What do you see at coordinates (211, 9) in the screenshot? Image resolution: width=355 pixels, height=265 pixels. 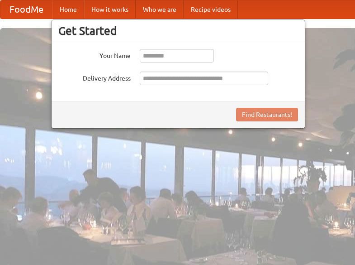 I see `a: Recipe videos` at bounding box center [211, 9].